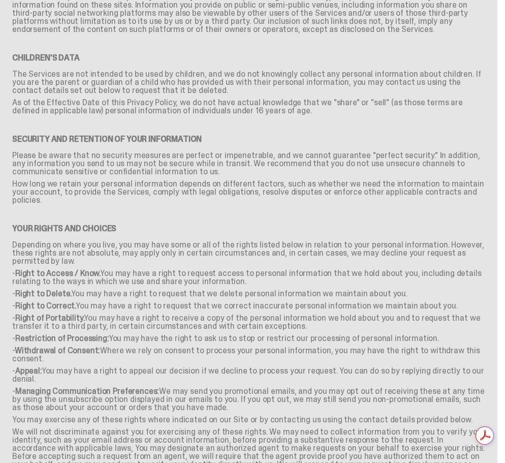 Image resolution: width=505 pixels, height=463 pixels. Describe the element at coordinates (249, 54) in the screenshot. I see `h6: Children's Data` at that location.